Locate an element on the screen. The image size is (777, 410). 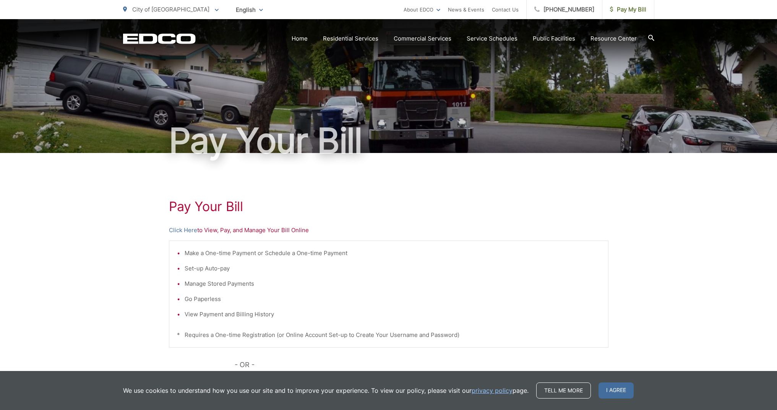
span: I agree is located at coordinates (616, 390).